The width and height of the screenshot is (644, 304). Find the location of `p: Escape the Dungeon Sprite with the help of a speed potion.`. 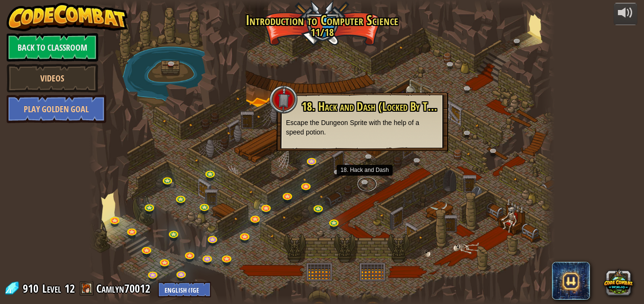

p: Escape the Dungeon Sprite with the help of a speed potion. is located at coordinates (362, 127).